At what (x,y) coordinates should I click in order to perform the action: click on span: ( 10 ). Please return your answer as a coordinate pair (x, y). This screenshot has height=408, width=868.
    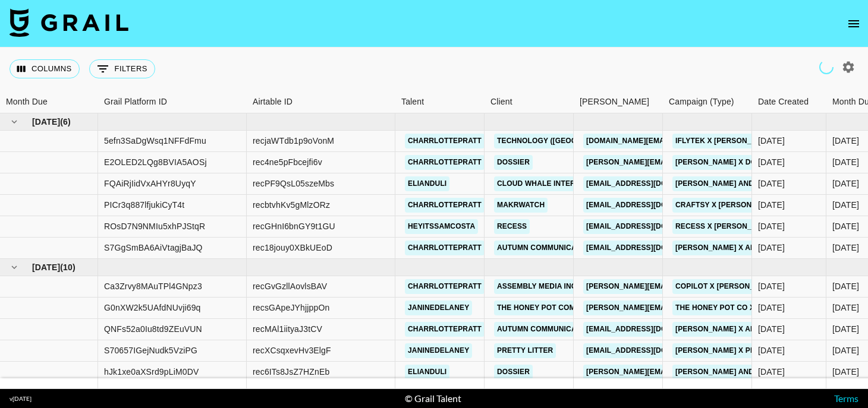
    Looking at the image, I should click on (68, 267).